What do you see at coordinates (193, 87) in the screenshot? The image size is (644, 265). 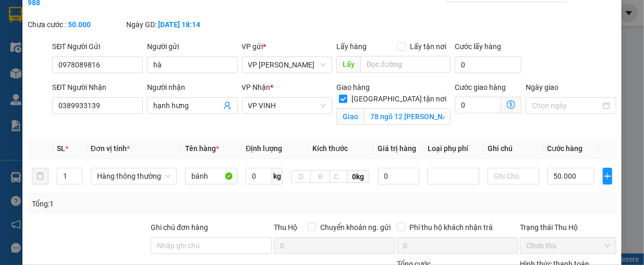 I see `div: Người nhận` at bounding box center [193, 87].